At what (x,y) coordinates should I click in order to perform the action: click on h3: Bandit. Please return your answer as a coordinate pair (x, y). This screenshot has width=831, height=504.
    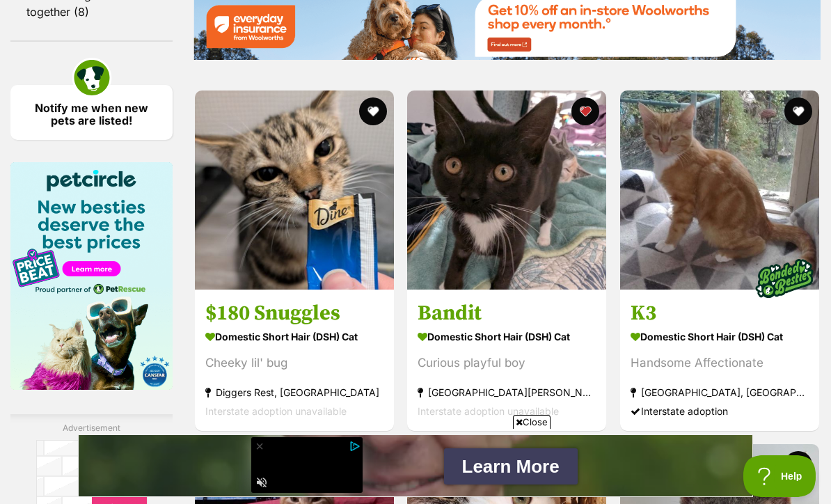
    Looking at the image, I should click on (507, 313).